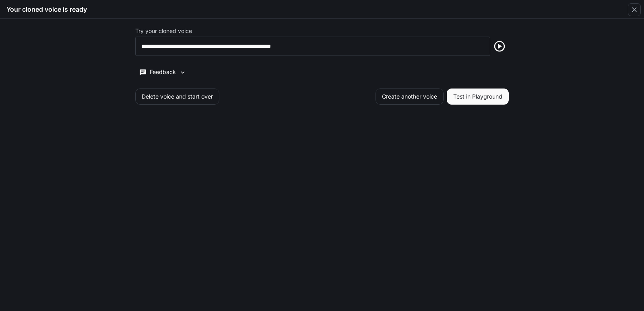  Describe the element at coordinates (163, 31) in the screenshot. I see `p: Try your cloned voice` at that location.